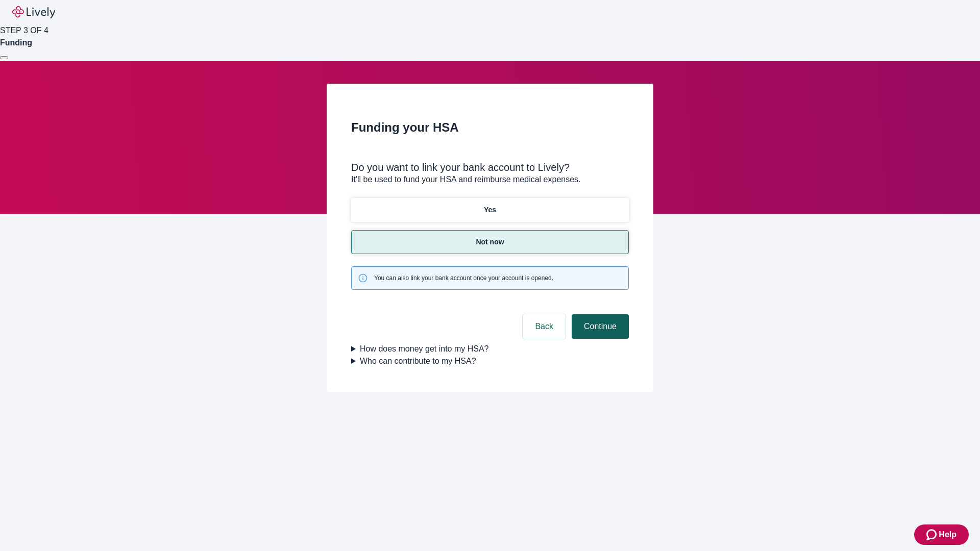  What do you see at coordinates (490, 242) in the screenshot?
I see `p: Not now` at bounding box center [490, 242].